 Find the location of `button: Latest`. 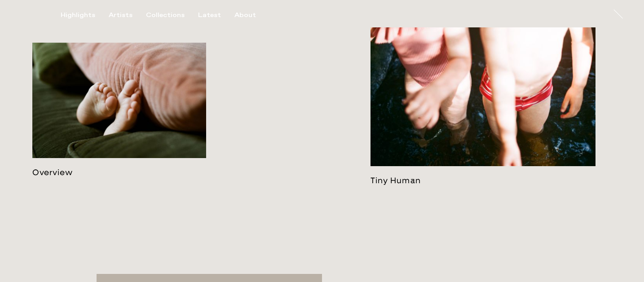

button: Latest is located at coordinates (216, 15).